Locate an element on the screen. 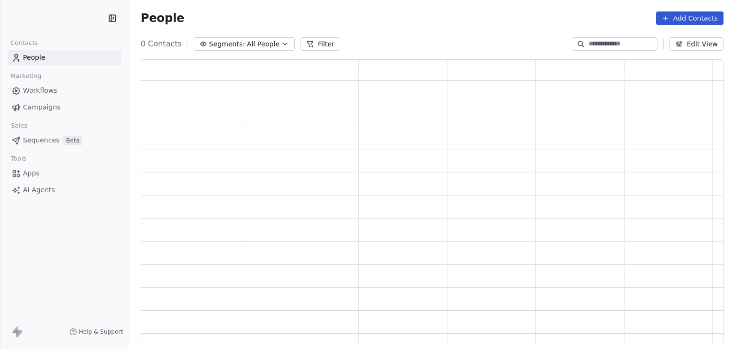  button: Add Contacts is located at coordinates (690, 18).